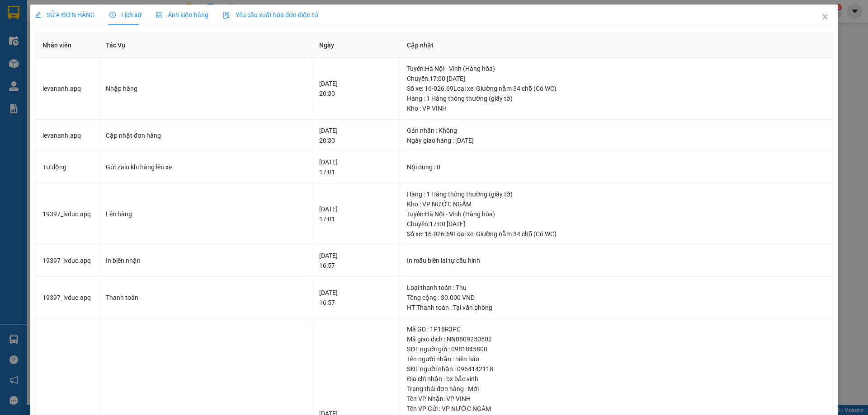 The height and width of the screenshot is (415, 868). What do you see at coordinates (113, 15) in the screenshot?
I see `span: clock-circle` at bounding box center [113, 15].